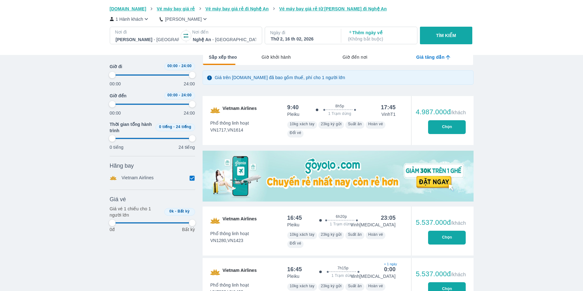  Describe the element at coordinates (276, 57) in the screenshot. I see `span: Giờ khởi hành` at that location.